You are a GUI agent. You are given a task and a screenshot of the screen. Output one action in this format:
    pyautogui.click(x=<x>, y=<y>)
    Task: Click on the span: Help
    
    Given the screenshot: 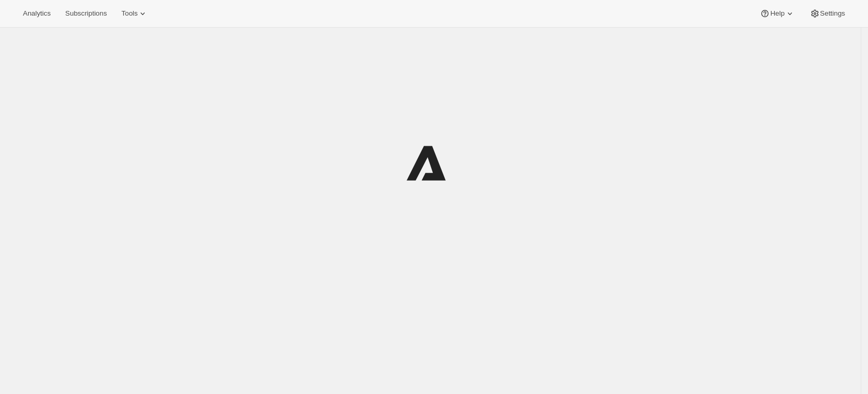 What is the action you would take?
    pyautogui.click(x=776, y=14)
    